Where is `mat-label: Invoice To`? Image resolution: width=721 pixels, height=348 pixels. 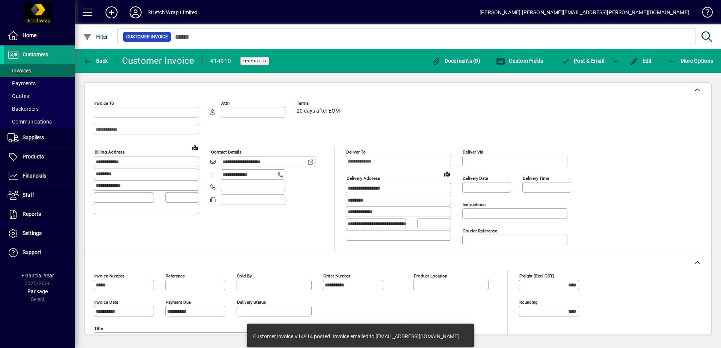
mat-label: Invoice To is located at coordinates (104, 103).